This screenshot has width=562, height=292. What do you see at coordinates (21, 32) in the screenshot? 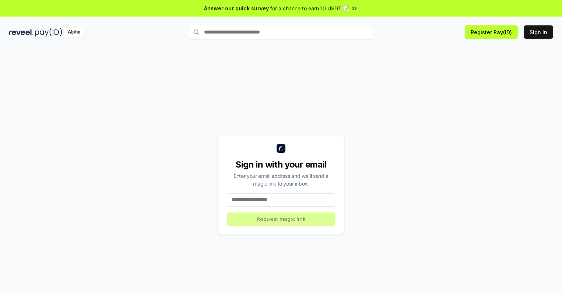
I see `img: reveel_dark` at bounding box center [21, 32].